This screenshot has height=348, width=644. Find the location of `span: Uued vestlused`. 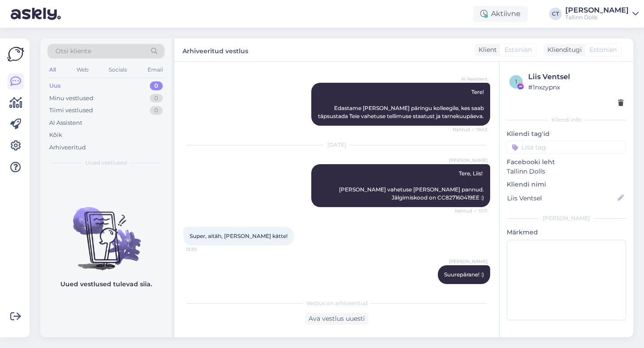

span: Uued vestlused is located at coordinates (106, 163).